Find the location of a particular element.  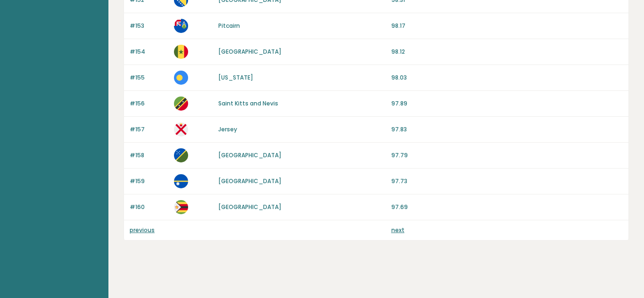

p: #156 is located at coordinates (149, 104).